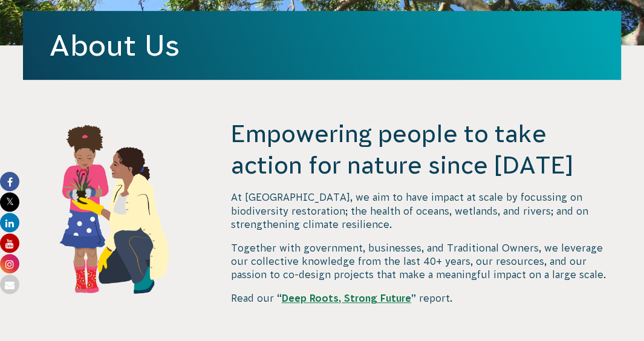  What do you see at coordinates (426, 261) in the screenshot?
I see `p: Together with government, businesses, and Traditional Owners, we leverage our collective knowledg...` at bounding box center [426, 261].